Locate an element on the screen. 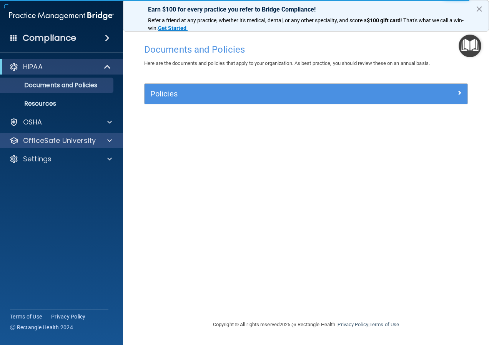 The height and width of the screenshot is (345, 489). p: OSHA is located at coordinates (33, 122).